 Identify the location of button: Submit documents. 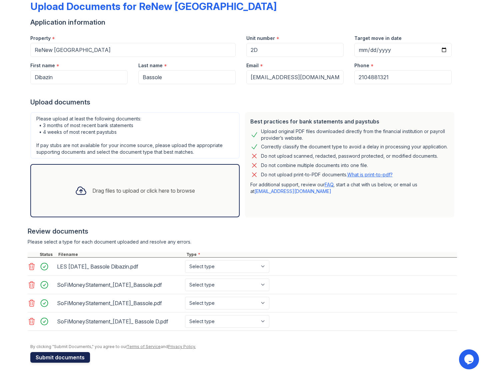
(60, 358).